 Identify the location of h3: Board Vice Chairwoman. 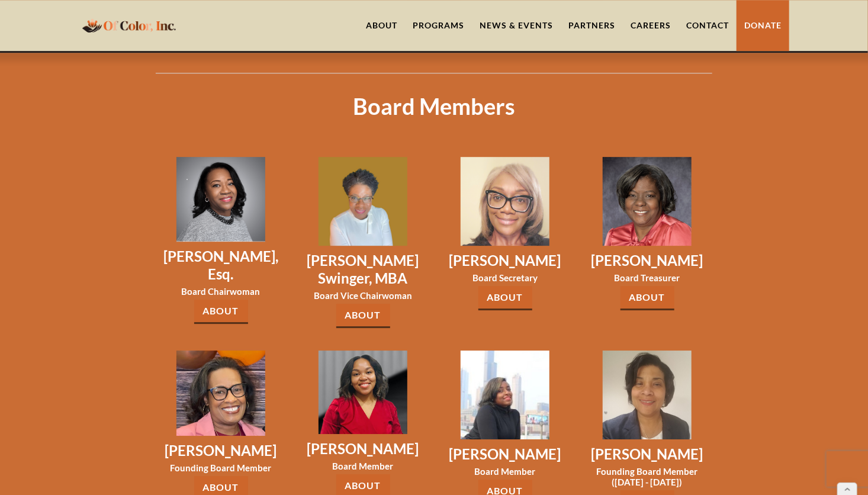
(363, 295).